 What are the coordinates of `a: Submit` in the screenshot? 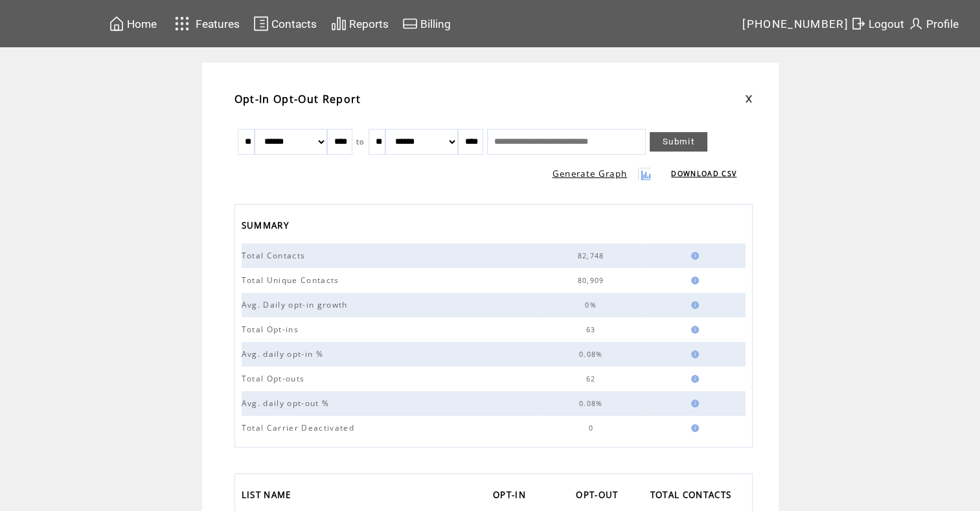 It's located at (678, 142).